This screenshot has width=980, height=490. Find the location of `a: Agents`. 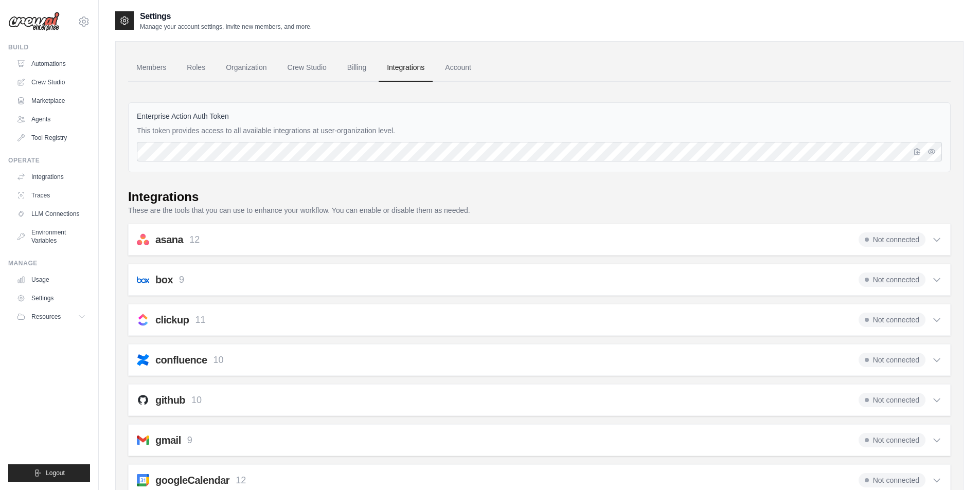

a: Agents is located at coordinates (51, 119).